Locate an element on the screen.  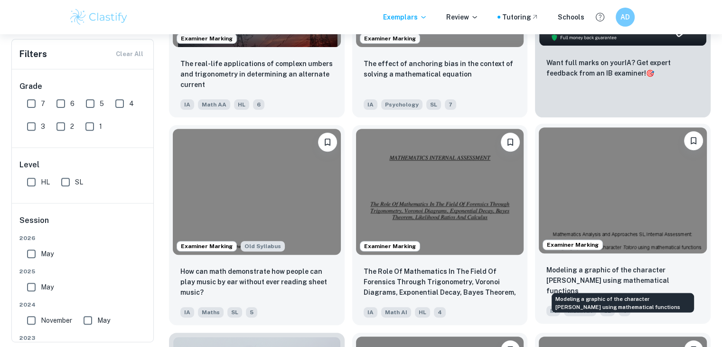
button: AD is located at coordinates (625, 17).